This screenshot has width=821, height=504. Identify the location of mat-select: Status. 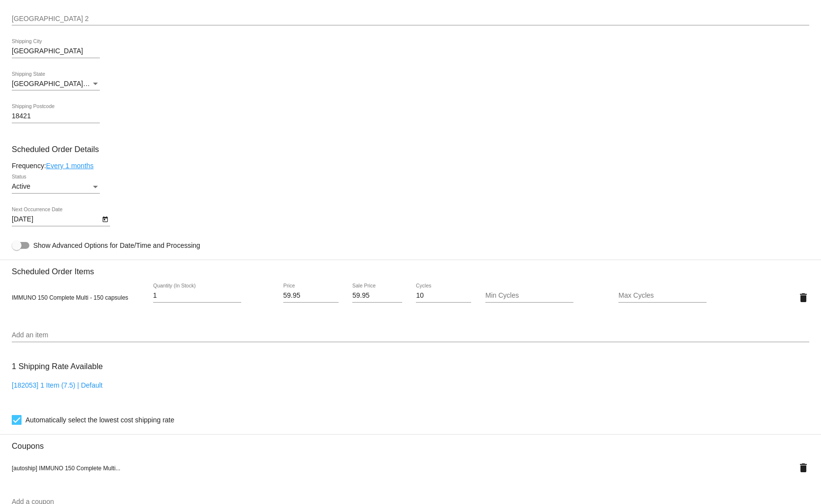
(56, 187).